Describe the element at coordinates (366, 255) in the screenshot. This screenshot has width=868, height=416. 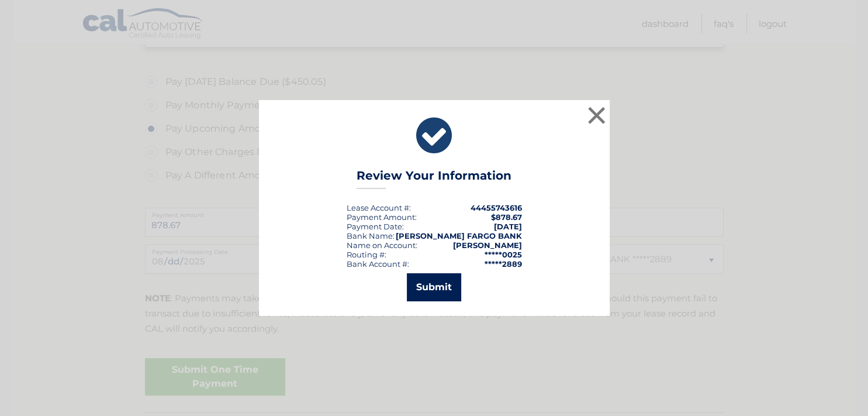
I see `div: Routing #:` at that location.